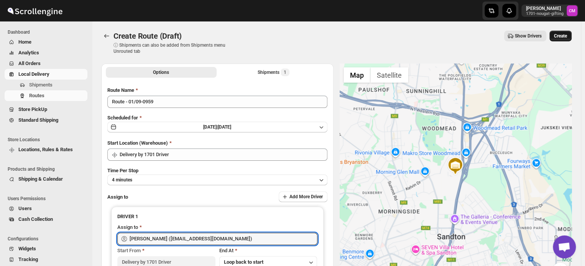 The image size is (585, 266). Describe the element at coordinates (564, 247) in the screenshot. I see `a: Open chat` at that location.